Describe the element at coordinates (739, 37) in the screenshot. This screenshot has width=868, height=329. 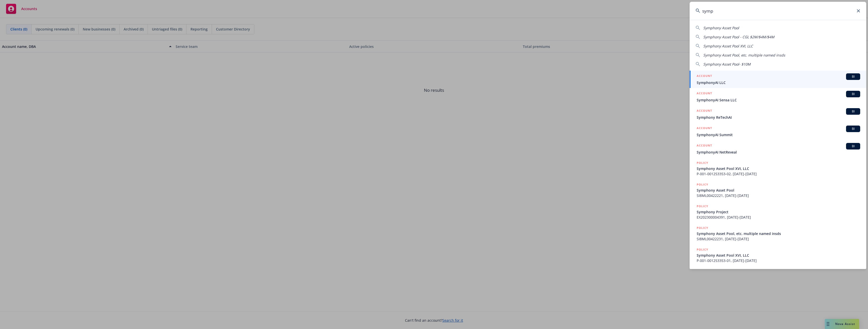
I see `span: Symphony Asset Pool - CGL $2M/$4M/$4M` at that location.